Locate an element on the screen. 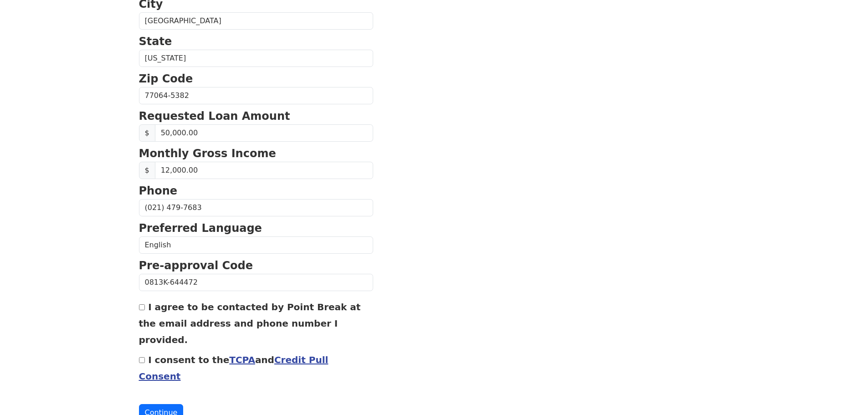  label: I consent to the and is located at coordinates (234, 368).